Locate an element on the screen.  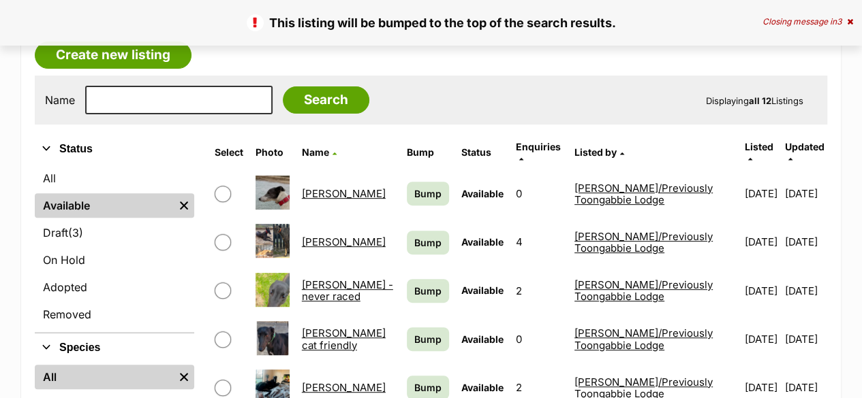
a: Removed is located at coordinates (114, 315).